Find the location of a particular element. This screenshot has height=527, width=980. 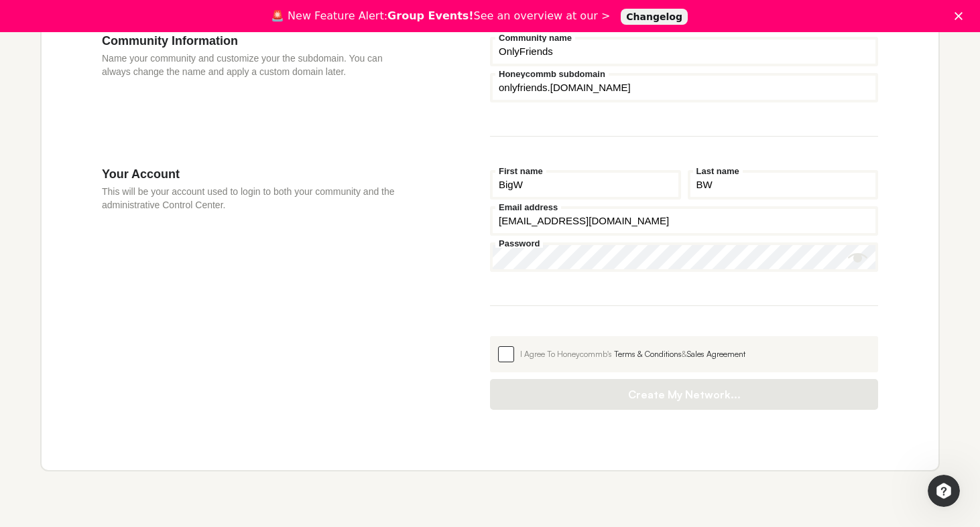

input: First name is located at coordinates (585, 185).